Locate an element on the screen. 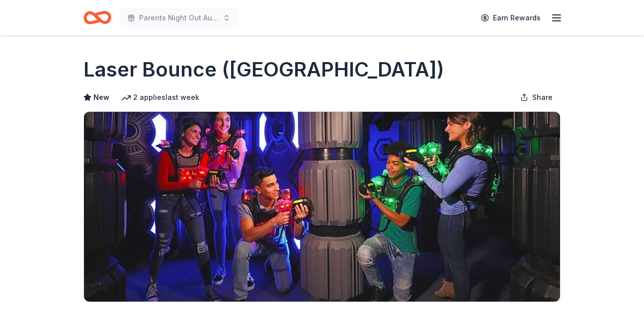  button: Parents Night Out Auction is located at coordinates (179, 18).